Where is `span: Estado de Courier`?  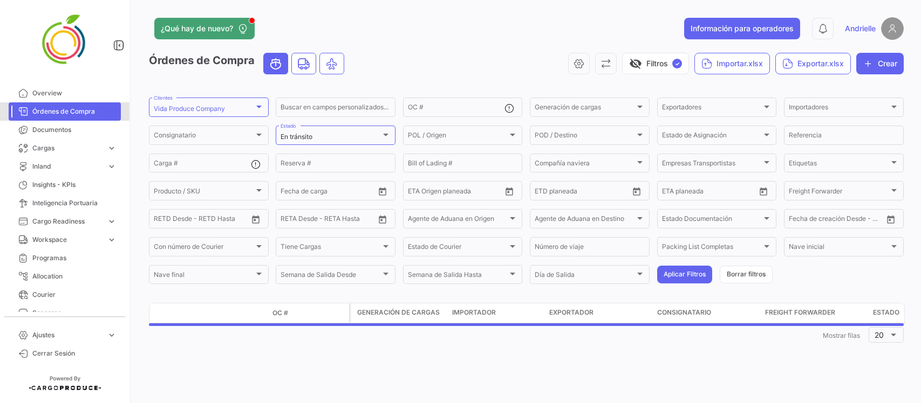
span: Estado de Courier is located at coordinates (458, 249).